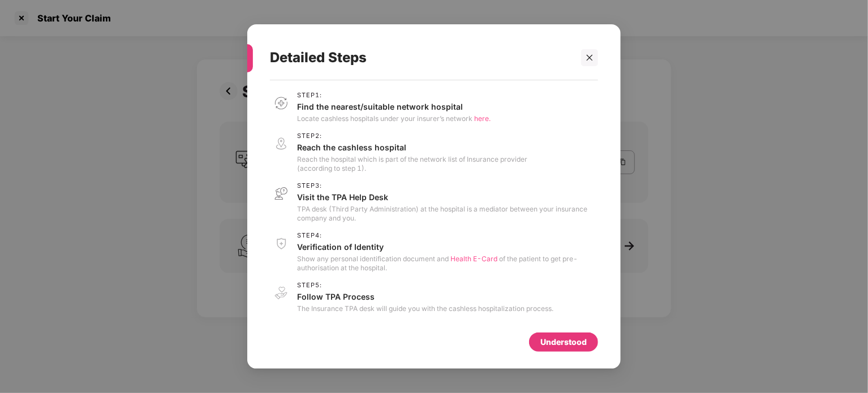  What do you see at coordinates (412, 147) in the screenshot?
I see `p: Reach the cashless hospital` at bounding box center [412, 147].